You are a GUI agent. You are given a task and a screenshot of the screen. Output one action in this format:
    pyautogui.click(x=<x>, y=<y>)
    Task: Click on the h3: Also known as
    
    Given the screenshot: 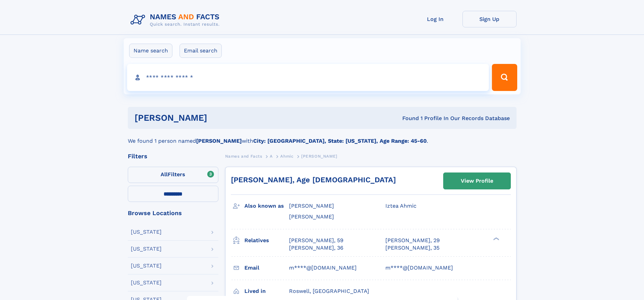 What is the action you would take?
    pyautogui.click(x=267, y=206)
    